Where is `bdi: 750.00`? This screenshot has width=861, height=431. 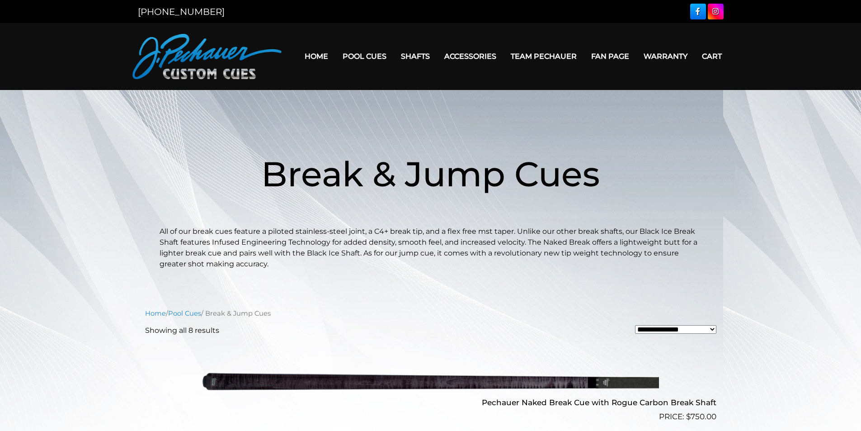
bdi: 750.00 is located at coordinates (701, 416).